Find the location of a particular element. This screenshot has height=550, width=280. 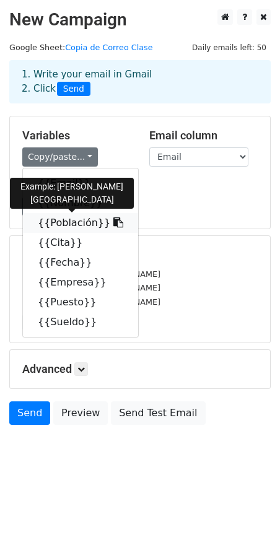

a: Preview is located at coordinates (81, 413).